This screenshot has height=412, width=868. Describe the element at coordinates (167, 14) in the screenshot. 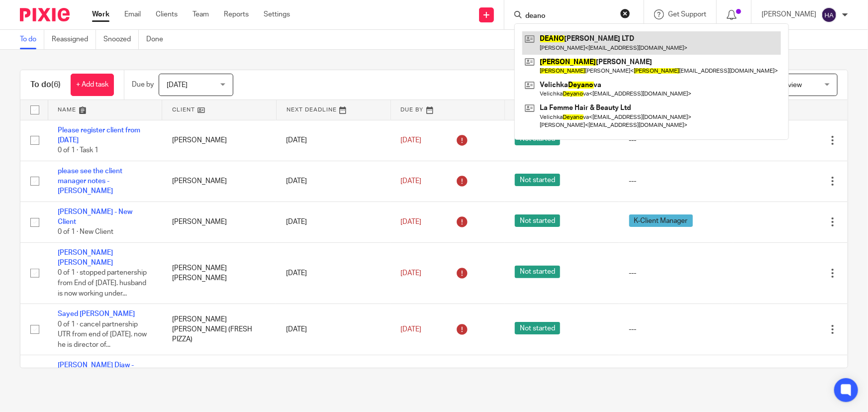

I see `a: Clients` at that location.